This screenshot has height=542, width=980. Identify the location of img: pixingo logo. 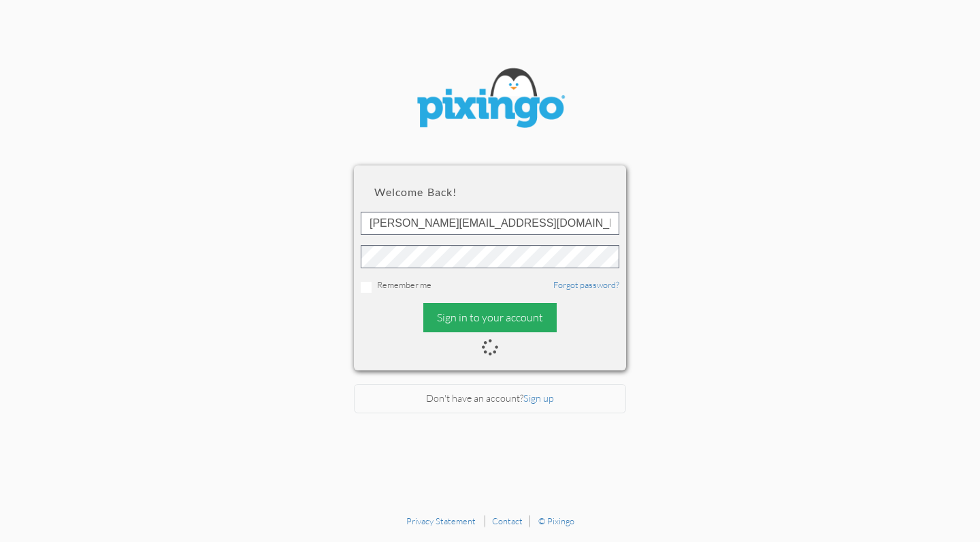
(490, 99).